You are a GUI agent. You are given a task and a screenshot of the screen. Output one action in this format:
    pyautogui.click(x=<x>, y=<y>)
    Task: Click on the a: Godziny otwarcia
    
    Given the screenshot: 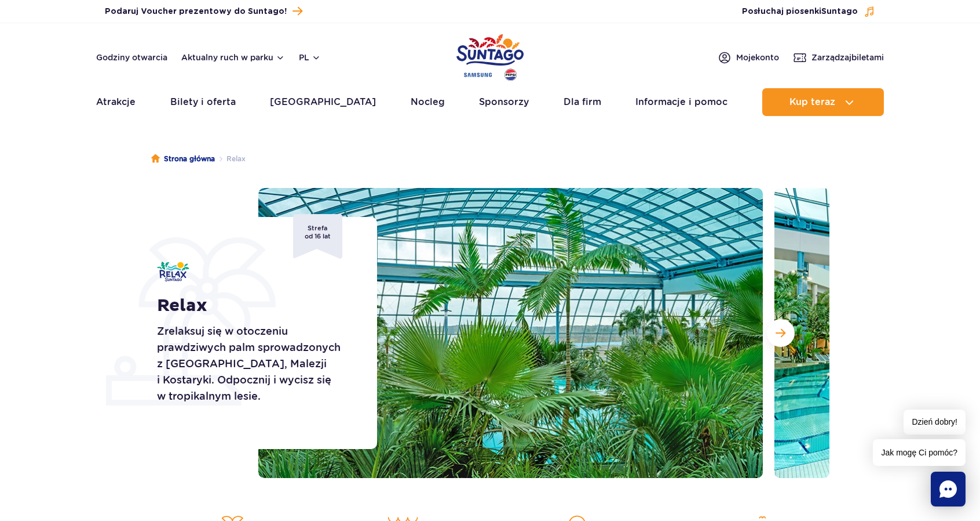 What is the action you would take?
    pyautogui.click(x=131, y=57)
    